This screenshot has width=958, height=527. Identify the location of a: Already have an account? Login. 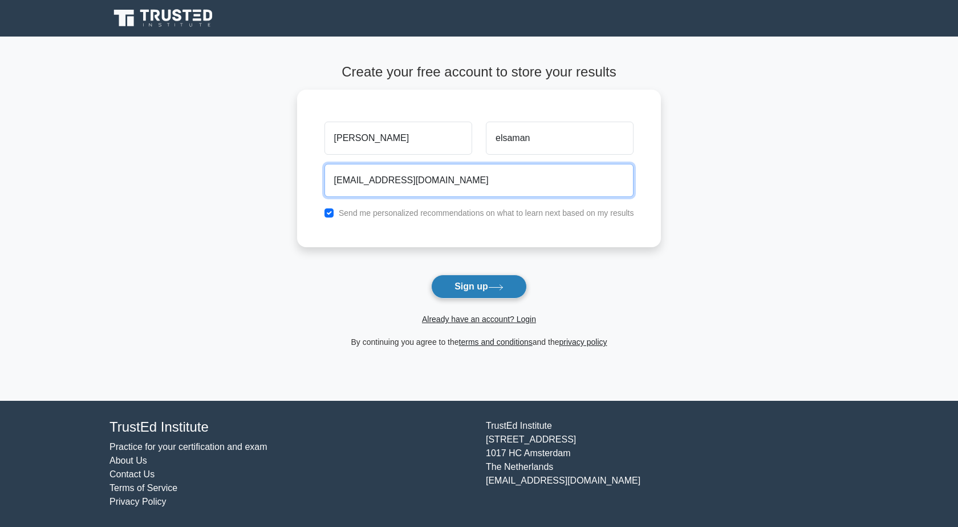
(479, 319).